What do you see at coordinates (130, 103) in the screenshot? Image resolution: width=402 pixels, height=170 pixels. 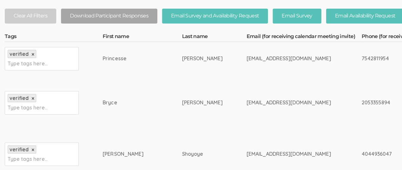 I see `div: Bryce` at bounding box center [130, 103].